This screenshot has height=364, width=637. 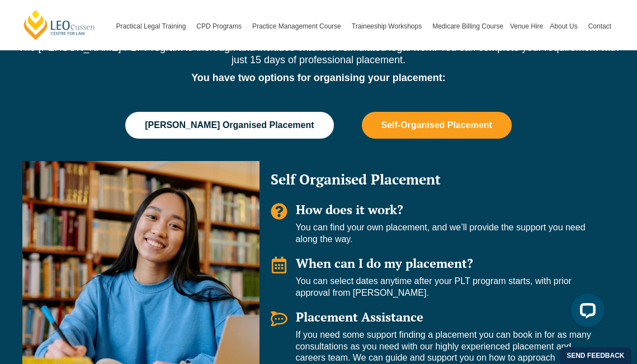 What do you see at coordinates (360, 316) in the screenshot?
I see `span: Placement Assistance` at bounding box center [360, 316].